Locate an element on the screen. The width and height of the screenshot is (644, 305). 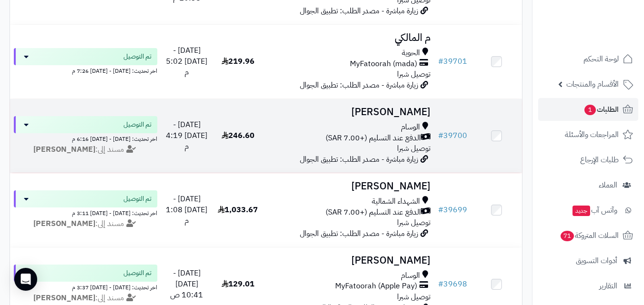
a: #39700 is located at coordinates (452, 136).